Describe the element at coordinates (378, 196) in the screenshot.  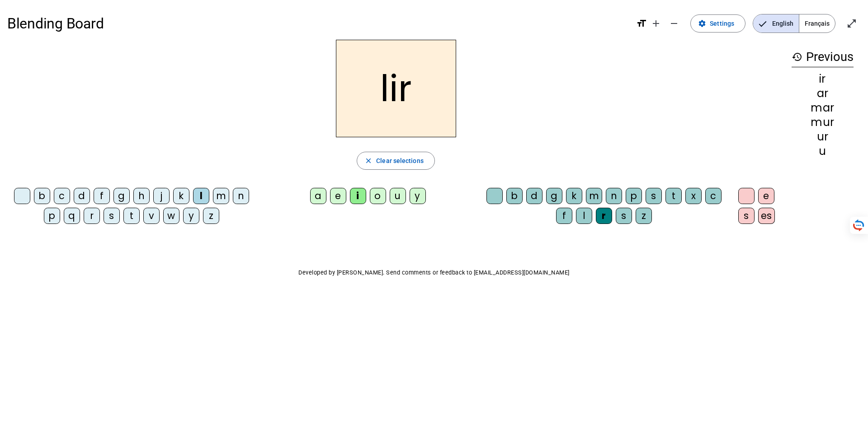
I see `div: o` at that location.